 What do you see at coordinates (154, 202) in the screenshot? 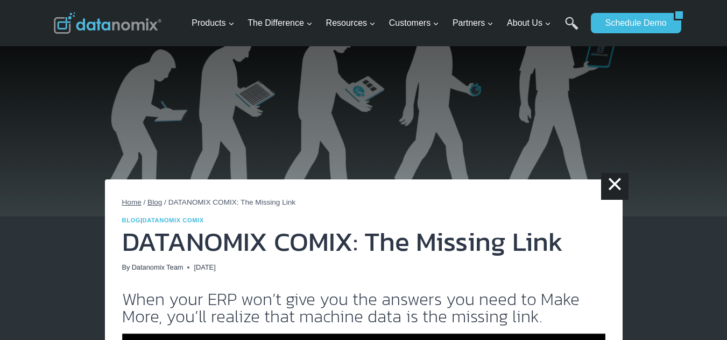
I see `span: Blog` at bounding box center [154, 202].